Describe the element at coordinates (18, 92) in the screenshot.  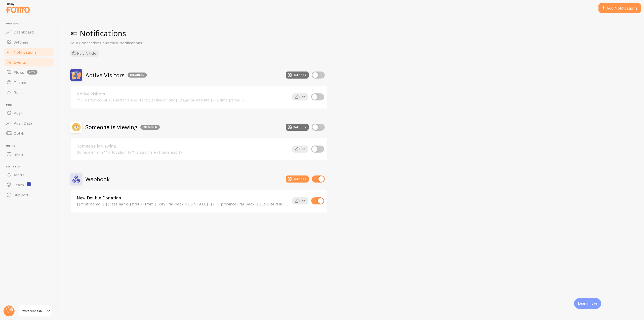
I see `span: Rules` at that location.